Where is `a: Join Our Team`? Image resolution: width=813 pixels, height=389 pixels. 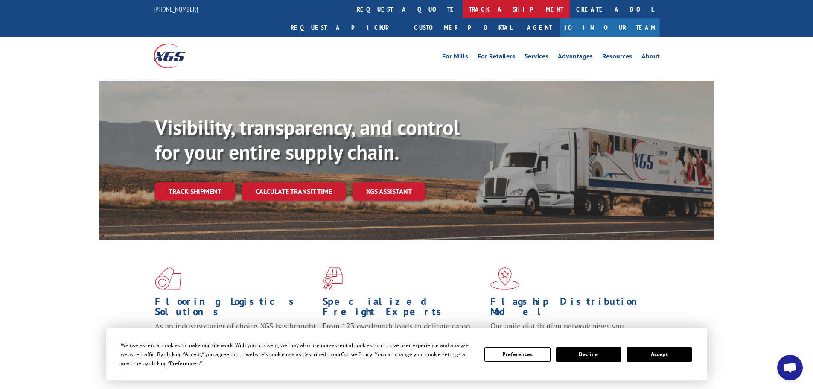 a: Join Our Team is located at coordinates (610, 27).